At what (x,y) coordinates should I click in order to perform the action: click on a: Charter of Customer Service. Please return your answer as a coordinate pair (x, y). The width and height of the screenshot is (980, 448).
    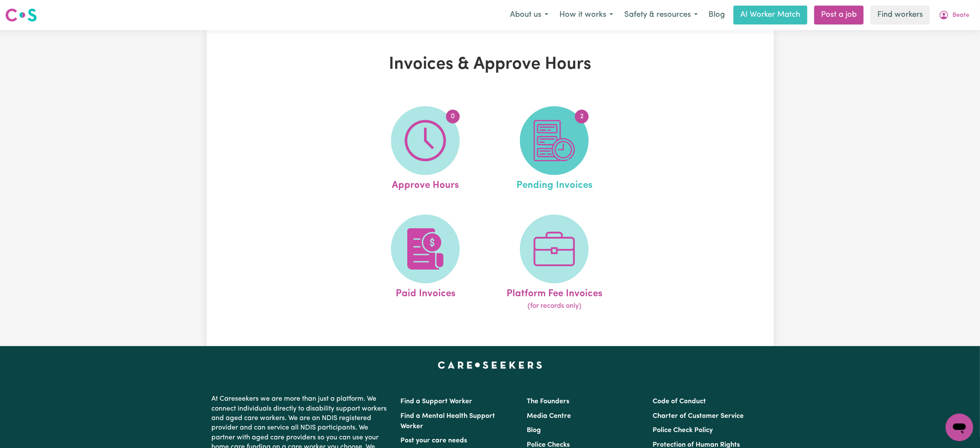
    Looking at the image, I should click on (698, 416).